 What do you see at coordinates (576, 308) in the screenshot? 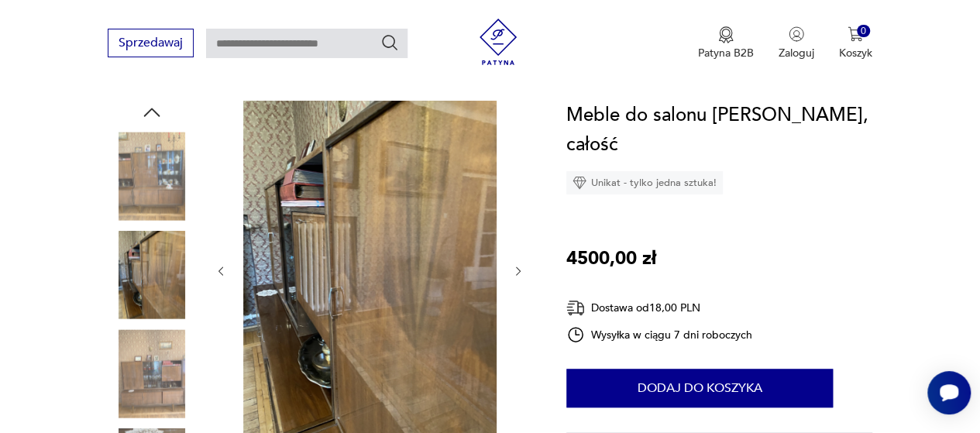
I see `img: Ikona dostawy` at bounding box center [576, 308].